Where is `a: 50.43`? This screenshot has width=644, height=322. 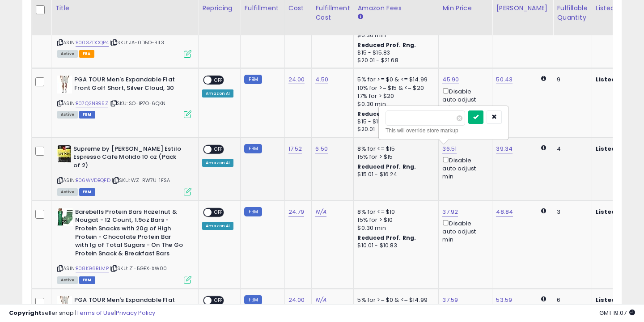
a: 50.43 is located at coordinates (504, 79).